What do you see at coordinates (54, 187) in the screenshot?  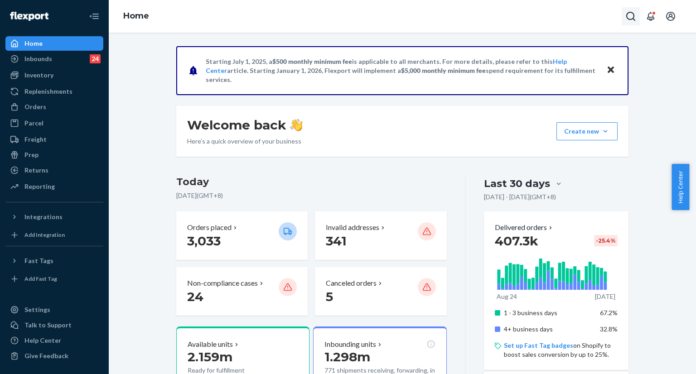 I see `a: Reporting` at bounding box center [54, 187].